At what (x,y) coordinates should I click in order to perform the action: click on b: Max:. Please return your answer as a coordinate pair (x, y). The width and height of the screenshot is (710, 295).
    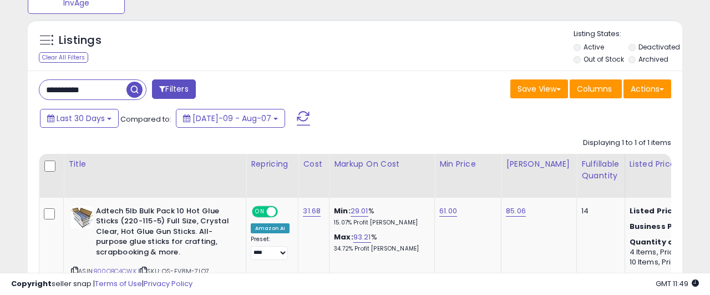
    Looking at the image, I should click on (343, 236).